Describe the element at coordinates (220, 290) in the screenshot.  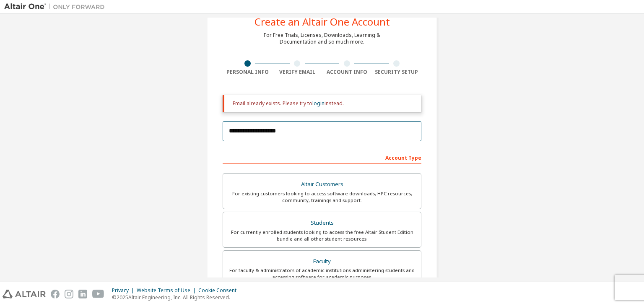
I see `div: Cookie Consent` at that location.